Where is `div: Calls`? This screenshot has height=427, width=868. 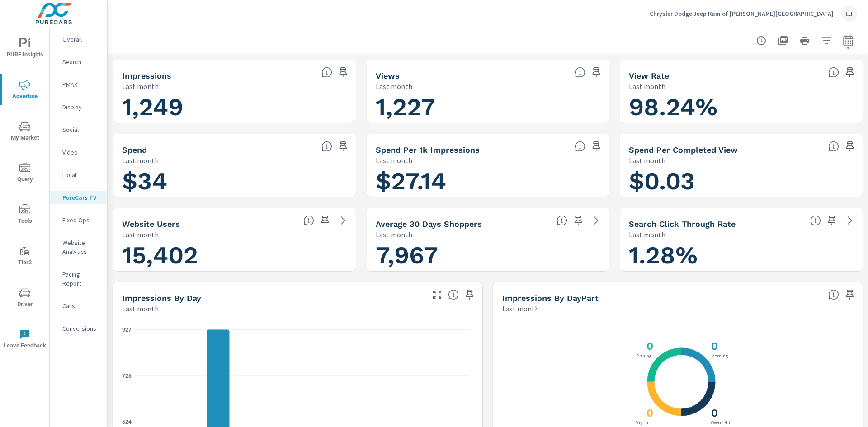 div: Calls is located at coordinates (78, 306).